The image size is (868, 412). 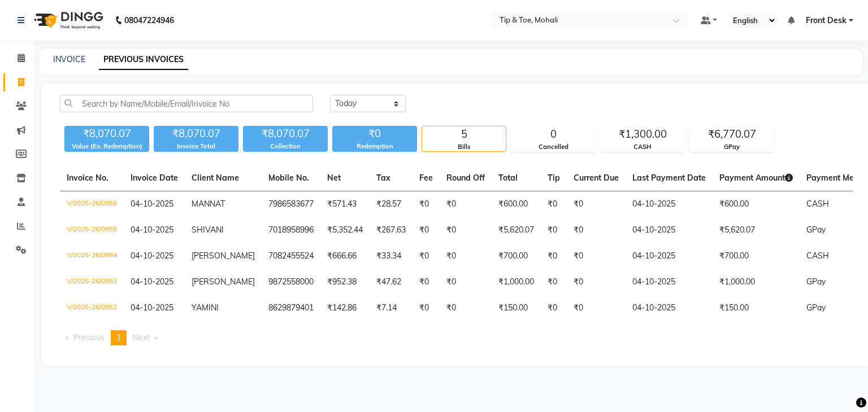 What do you see at coordinates (92, 205) in the screenshot?
I see `td: V/2025-26/0956` at bounding box center [92, 205].